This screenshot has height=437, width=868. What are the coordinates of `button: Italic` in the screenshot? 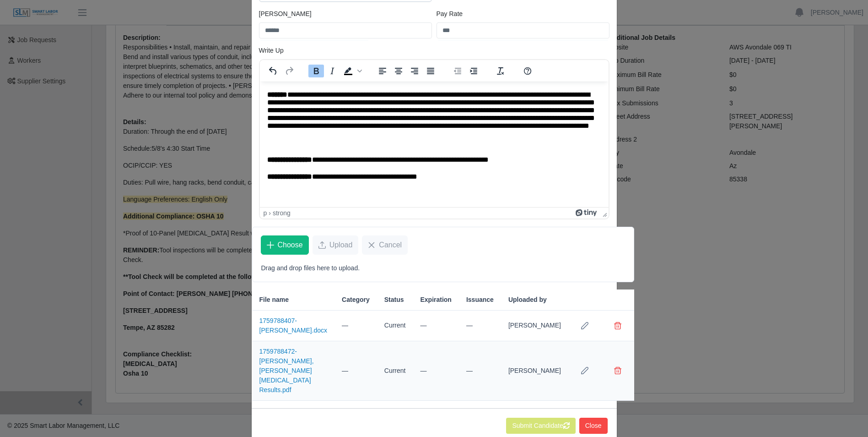 It's located at (332, 71).